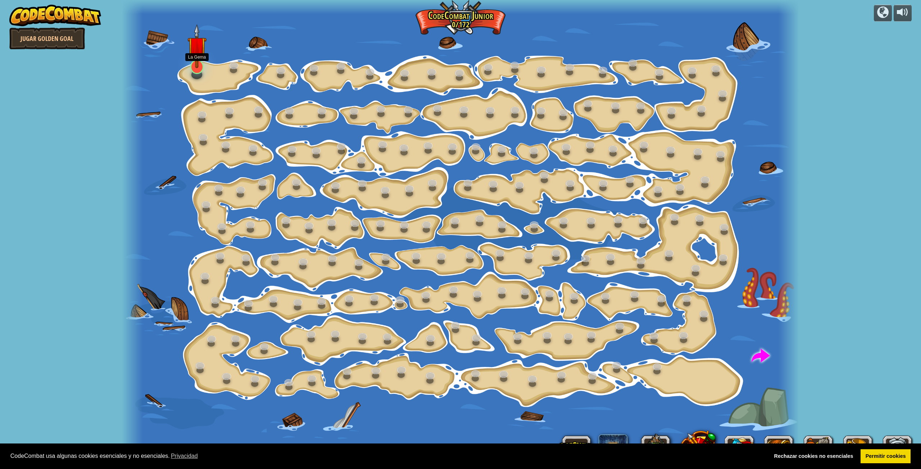 The height and width of the screenshot is (469, 921). What do you see at coordinates (55, 15) in the screenshot?
I see `img: CodeCombat - Learn how to code by playing a game` at bounding box center [55, 15].